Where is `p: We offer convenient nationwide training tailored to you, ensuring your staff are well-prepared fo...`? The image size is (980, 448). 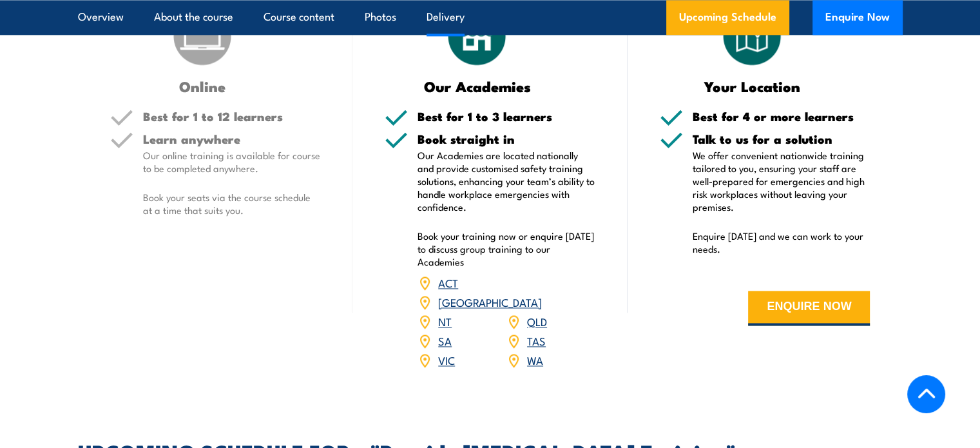
p: We offer convenient nationwide training tailored to you, ensuring your staff are well-prepared fo... is located at coordinates (782, 181).